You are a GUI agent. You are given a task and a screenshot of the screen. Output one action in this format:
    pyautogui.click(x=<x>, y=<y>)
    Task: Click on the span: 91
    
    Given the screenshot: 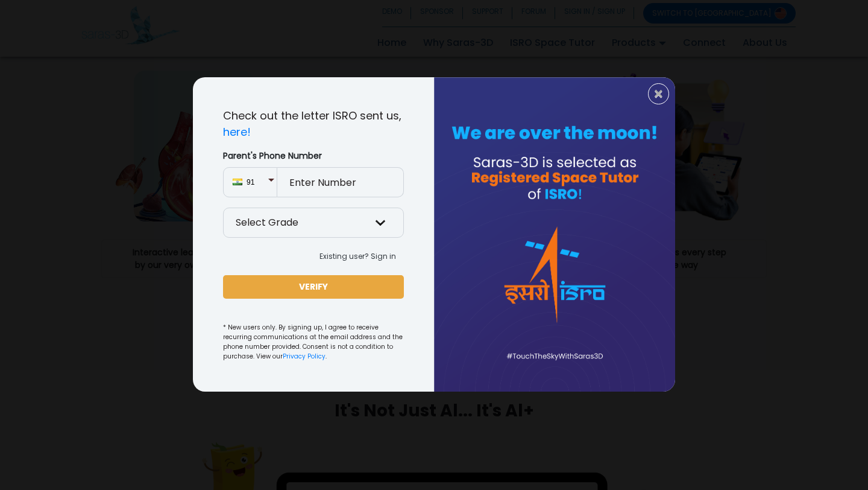 What is the action you would take?
    pyautogui.click(x=256, y=182)
    